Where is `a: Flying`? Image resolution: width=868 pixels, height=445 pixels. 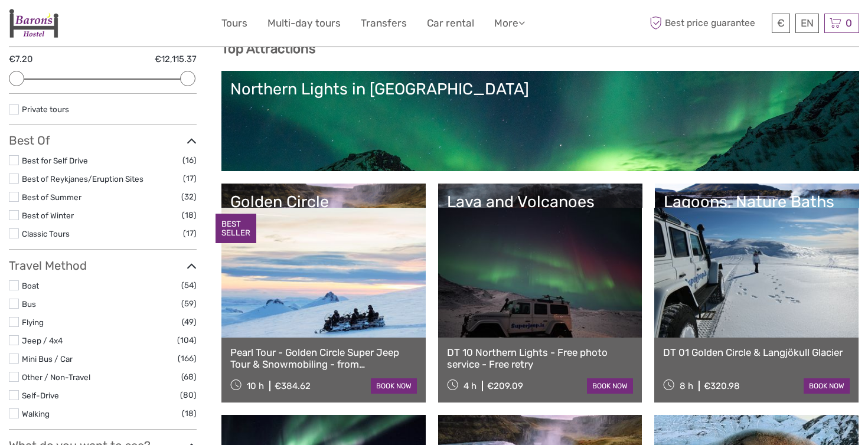 a: Flying is located at coordinates (32, 322).